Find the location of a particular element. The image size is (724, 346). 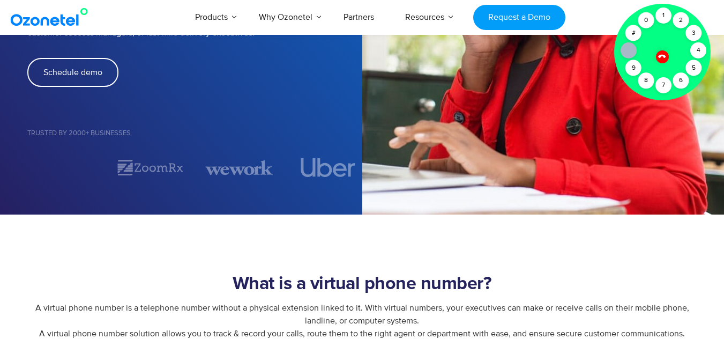

div: 9 is located at coordinates (633, 68).